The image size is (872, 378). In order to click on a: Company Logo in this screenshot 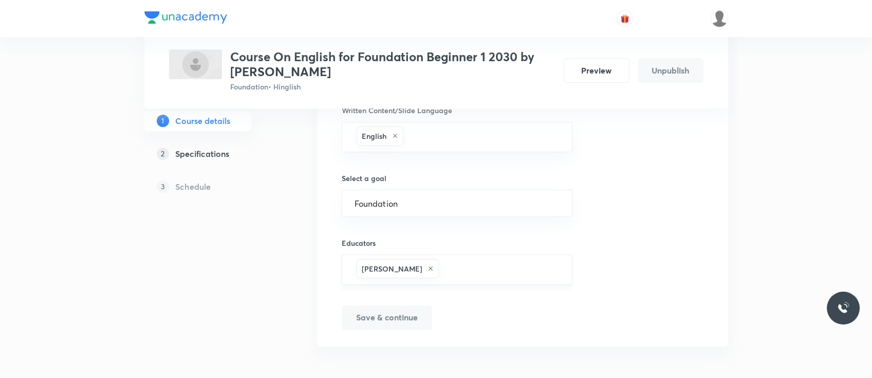, I will do `click(185, 18)`.